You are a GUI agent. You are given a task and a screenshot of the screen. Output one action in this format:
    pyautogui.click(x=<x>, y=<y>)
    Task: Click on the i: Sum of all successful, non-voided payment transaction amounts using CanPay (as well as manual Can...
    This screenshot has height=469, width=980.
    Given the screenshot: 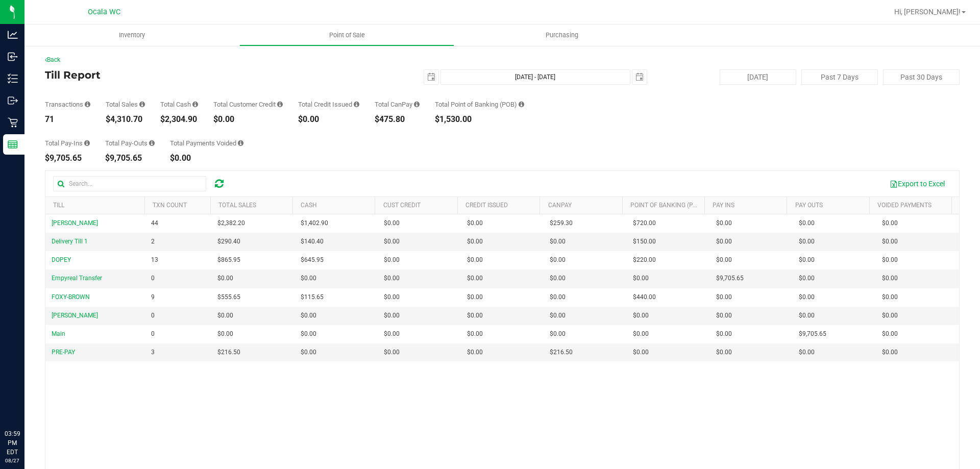 What is the action you would take?
    pyautogui.click(x=417, y=104)
    